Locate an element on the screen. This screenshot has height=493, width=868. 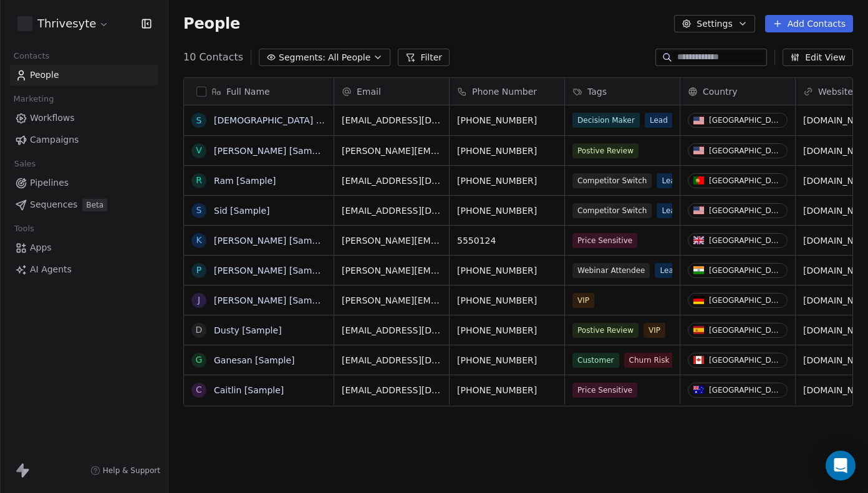
span: Apps is located at coordinates (40, 248).